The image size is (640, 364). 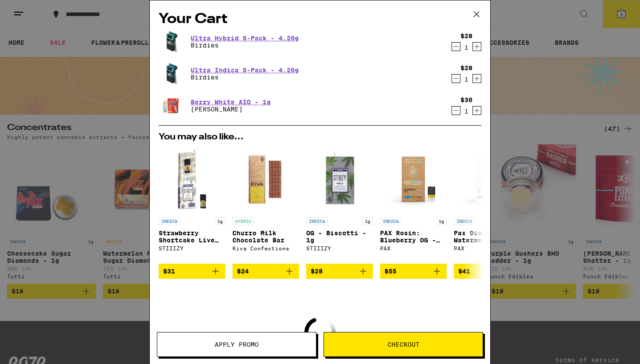 I want to click on a: Open page for Pax Diamonds : Watermelon Z - 1g from PAX, so click(x=487, y=205).